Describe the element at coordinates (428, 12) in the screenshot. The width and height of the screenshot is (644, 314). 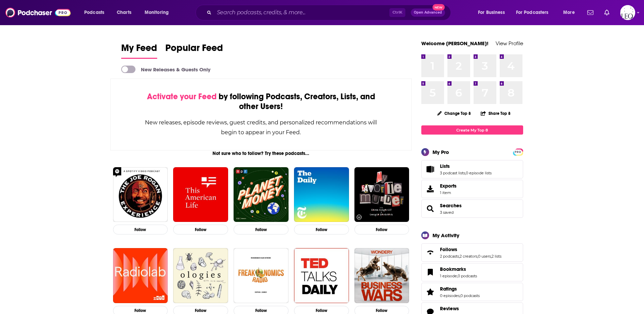
I see `span: Open Advanced` at that location.